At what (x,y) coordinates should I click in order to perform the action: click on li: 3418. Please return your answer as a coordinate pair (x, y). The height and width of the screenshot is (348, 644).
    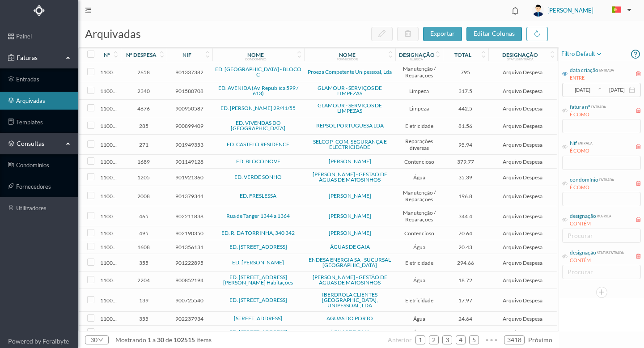
    Looking at the image, I should click on (515, 340).